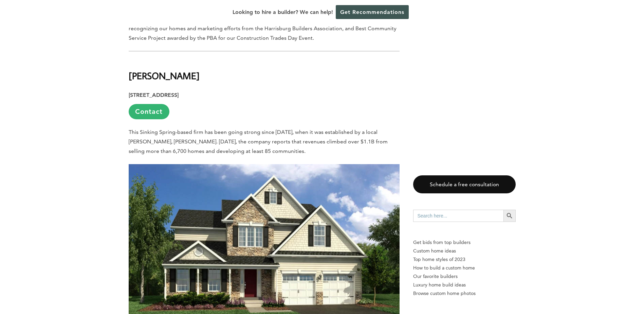 This screenshot has width=644, height=314. What do you see at coordinates (465, 242) in the screenshot?
I see `p: Get bids from top builders` at bounding box center [465, 242].